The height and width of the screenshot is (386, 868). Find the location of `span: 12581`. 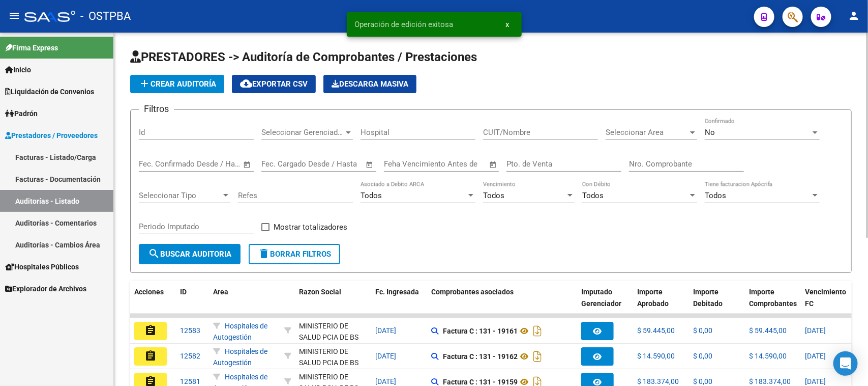

span: 12581 is located at coordinates (190, 381).